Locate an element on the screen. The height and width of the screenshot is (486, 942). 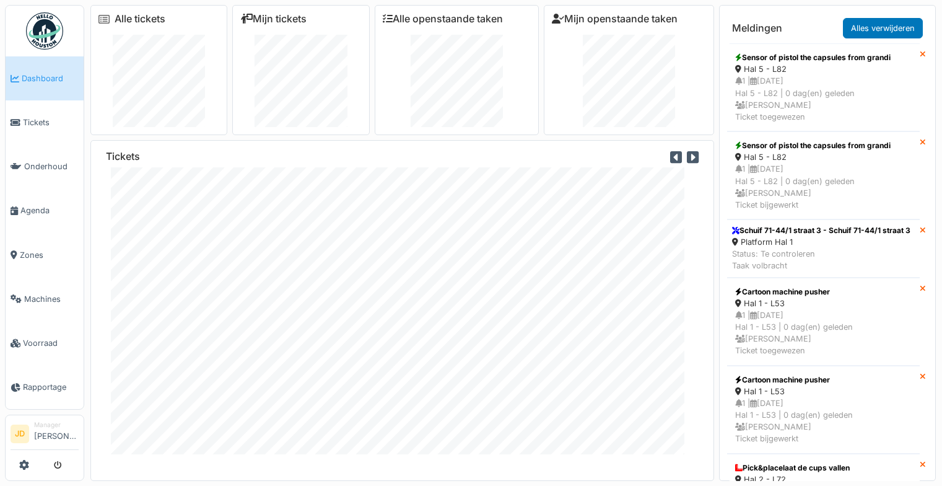
h6: Tickets is located at coordinates (123, 156).